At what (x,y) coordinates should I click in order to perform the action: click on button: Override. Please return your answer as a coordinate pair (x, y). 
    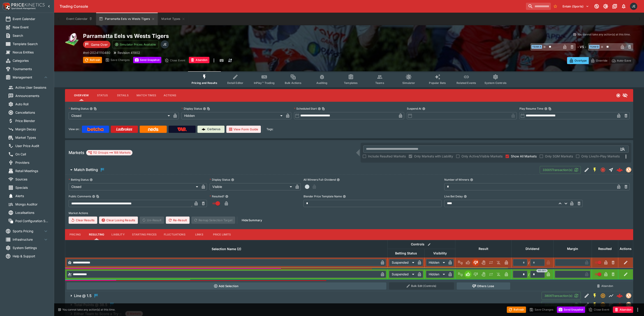
    Looking at the image, I should click on (599, 61).